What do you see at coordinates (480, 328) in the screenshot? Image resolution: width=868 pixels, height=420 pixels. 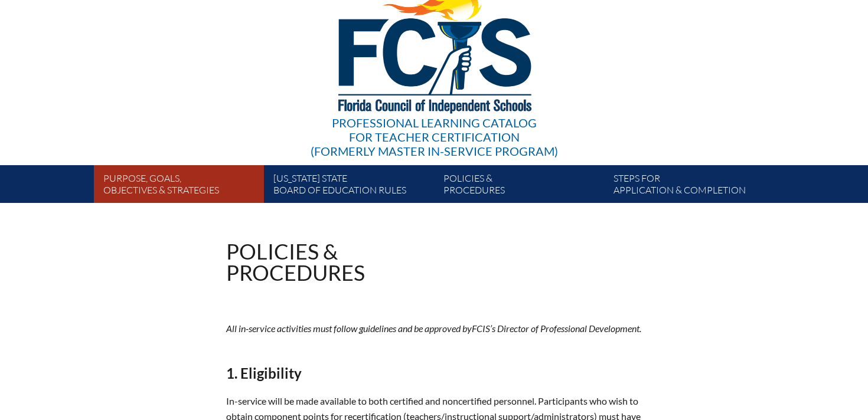 I see `span: FCIS` at bounding box center [480, 328].